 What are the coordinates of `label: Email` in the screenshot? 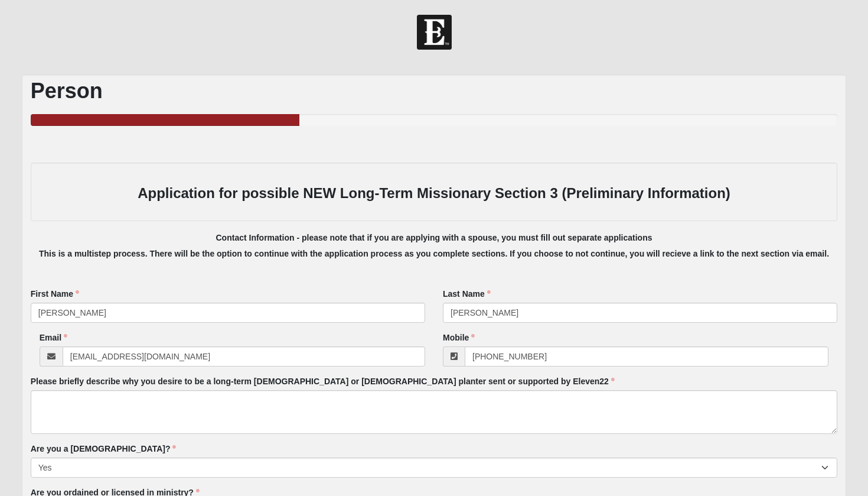 It's located at (53, 338).